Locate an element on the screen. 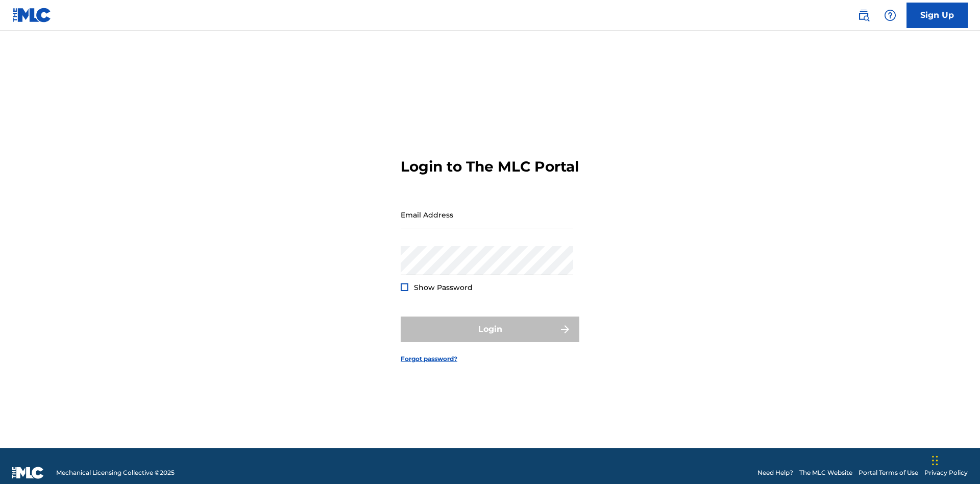 The height and width of the screenshot is (484, 980). img: MLC Logo is located at coordinates (32, 15).